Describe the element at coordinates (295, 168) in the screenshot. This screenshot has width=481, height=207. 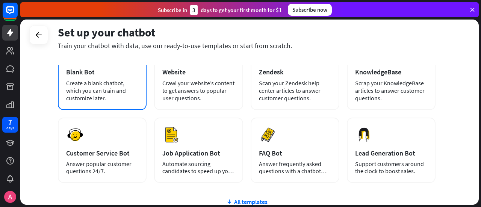
I see `div: Answer frequently asked questions with a chatbot and save your time.` at that location.